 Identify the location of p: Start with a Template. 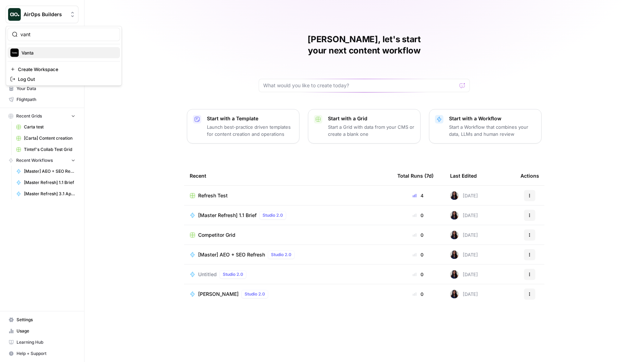
(250, 118).